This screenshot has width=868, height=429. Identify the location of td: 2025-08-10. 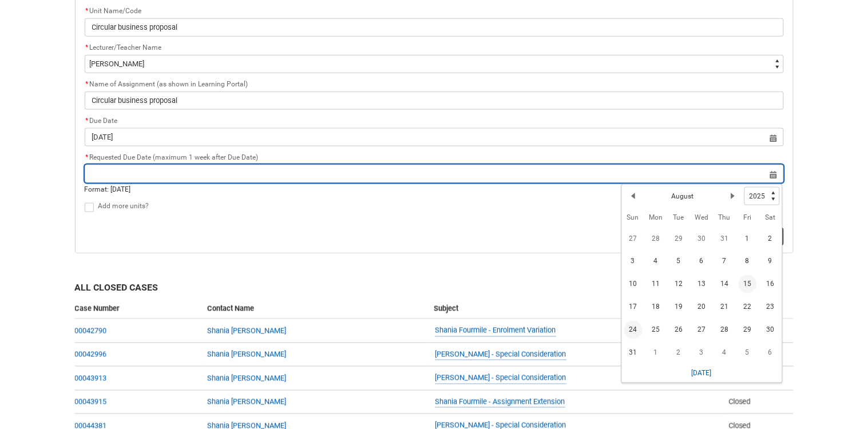
(633, 285).